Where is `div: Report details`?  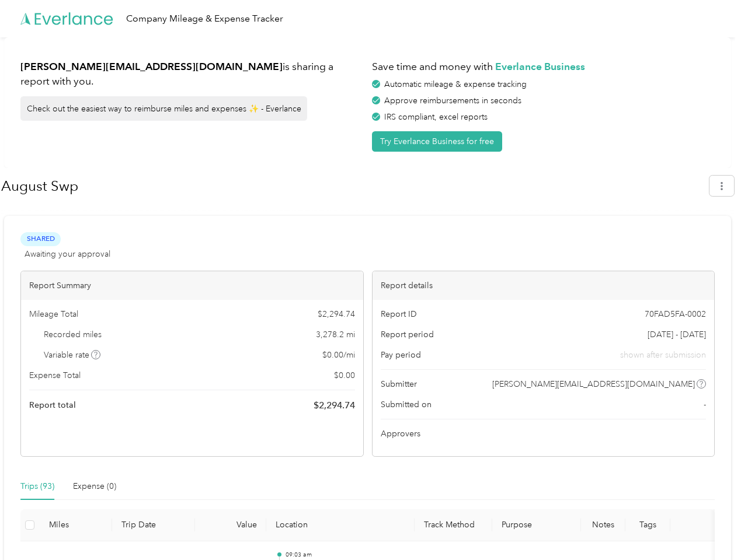
div: Report details is located at coordinates (543, 285).